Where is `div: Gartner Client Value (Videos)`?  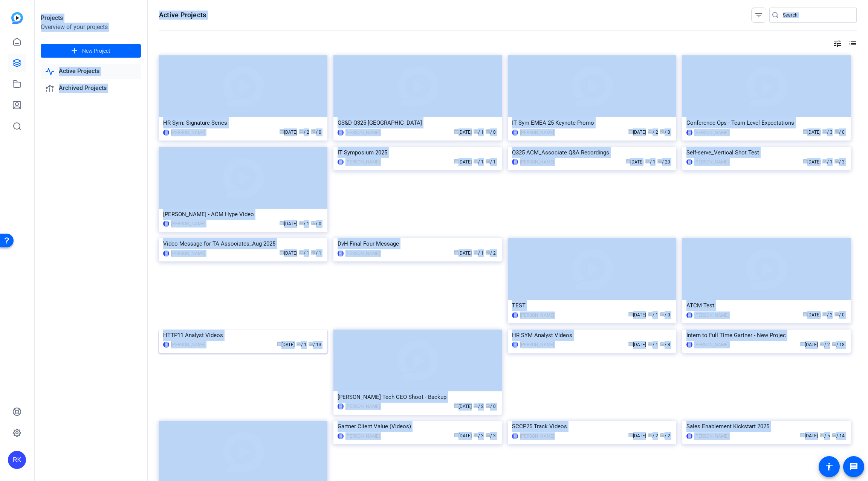
div: Gartner Client Value (Videos) is located at coordinates (418, 426).